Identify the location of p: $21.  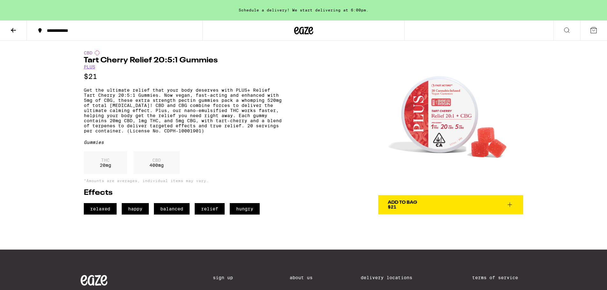
(182, 76).